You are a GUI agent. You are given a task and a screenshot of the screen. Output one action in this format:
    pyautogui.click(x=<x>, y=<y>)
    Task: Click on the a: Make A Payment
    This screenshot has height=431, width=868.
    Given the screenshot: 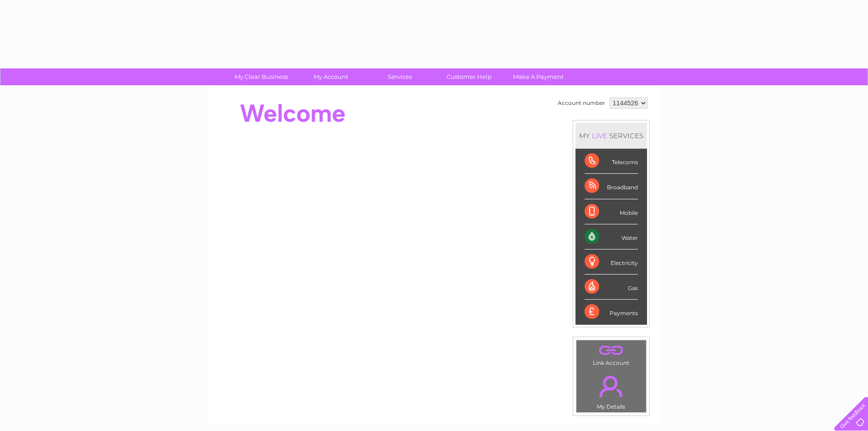 What is the action you would take?
    pyautogui.click(x=538, y=77)
    